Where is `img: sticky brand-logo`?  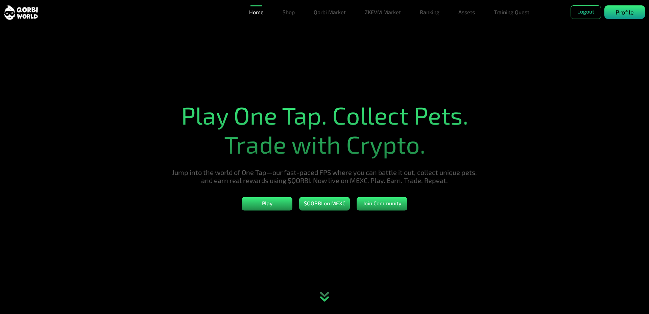 img: sticky brand-logo is located at coordinates (21, 12).